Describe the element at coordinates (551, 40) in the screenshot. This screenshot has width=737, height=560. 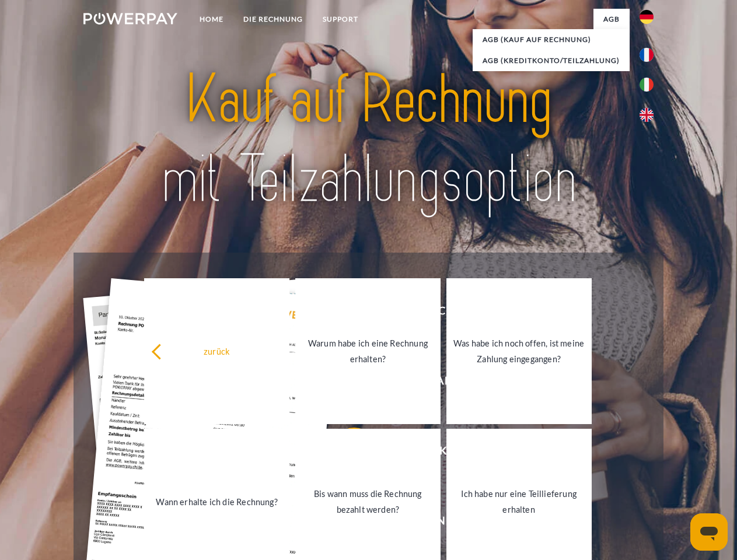
I see `a: AGB (Kauf auf Rechnung)` at that location.